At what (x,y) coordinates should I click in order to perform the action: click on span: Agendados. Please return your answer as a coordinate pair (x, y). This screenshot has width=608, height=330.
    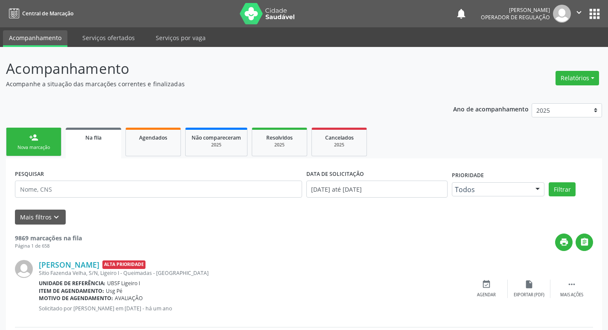
    Looking at the image, I should click on (153, 137).